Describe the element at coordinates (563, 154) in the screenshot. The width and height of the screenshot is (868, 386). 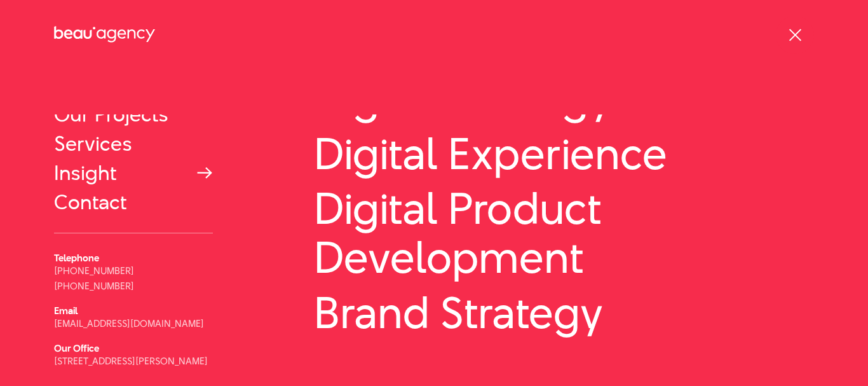
I see `a: Digital Experience` at that location.